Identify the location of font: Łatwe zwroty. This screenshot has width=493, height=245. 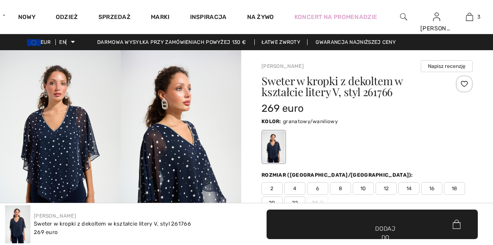
(281, 42).